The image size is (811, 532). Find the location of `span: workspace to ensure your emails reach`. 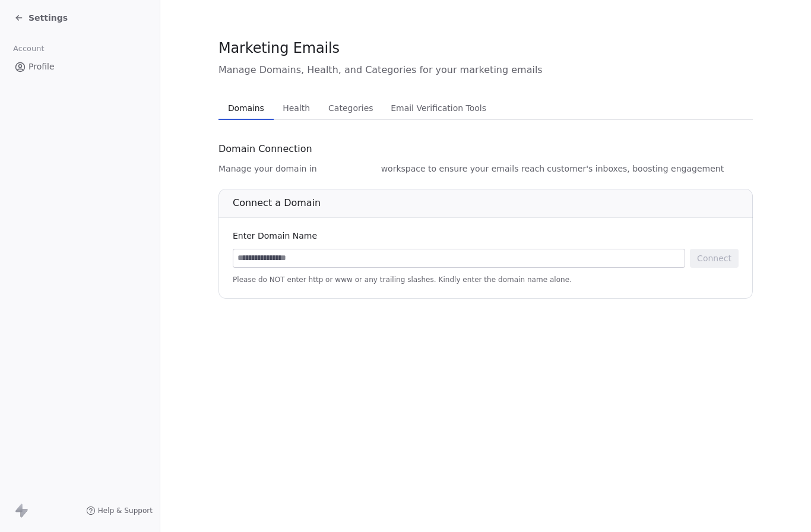

span: workspace to ensure your emails reach is located at coordinates (463, 169).